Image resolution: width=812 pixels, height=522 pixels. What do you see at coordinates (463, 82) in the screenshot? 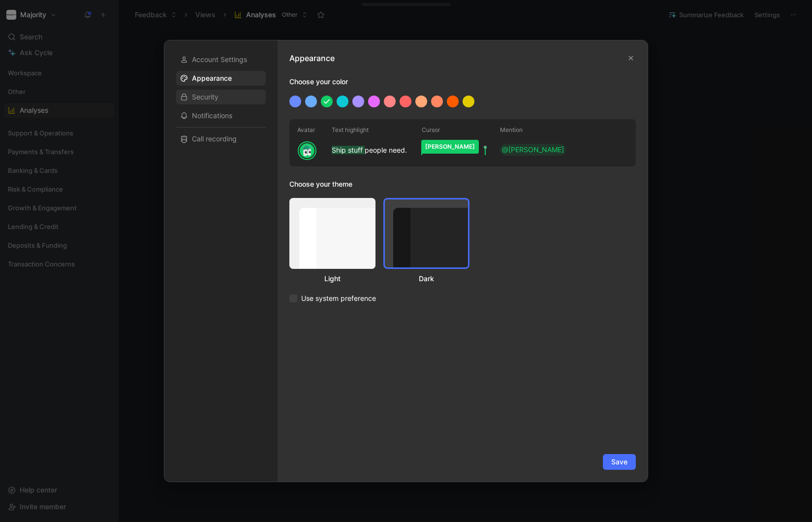
I see `h1: Choose your color` at bounding box center [463, 82].